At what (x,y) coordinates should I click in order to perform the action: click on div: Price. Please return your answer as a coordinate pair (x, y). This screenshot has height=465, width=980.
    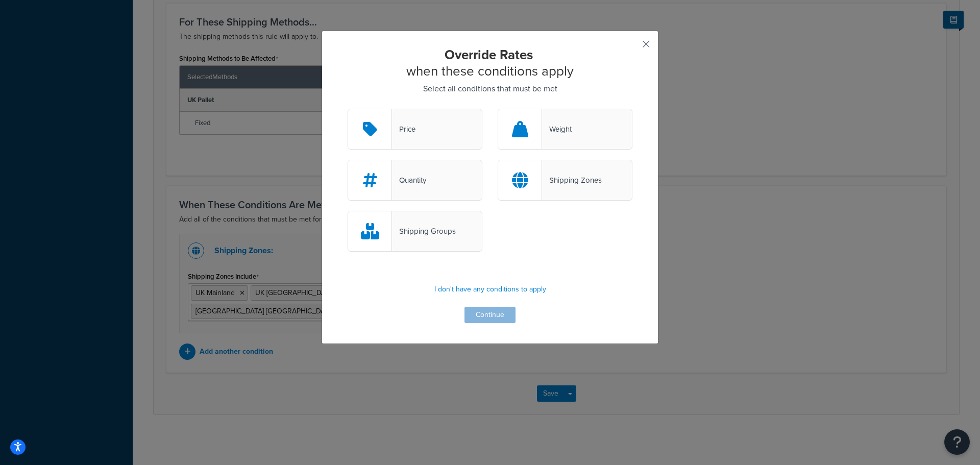
    Looking at the image, I should click on (404, 129).